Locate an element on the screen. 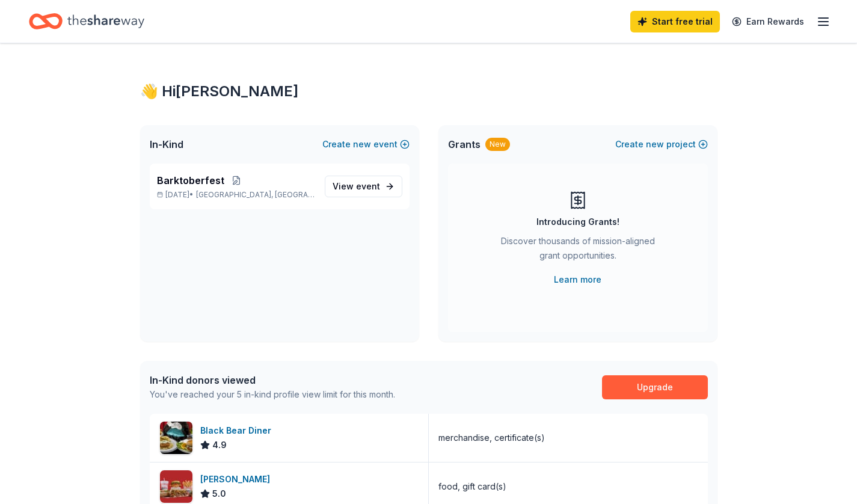 This screenshot has height=504, width=857. button: Createnewevent is located at coordinates (366, 144).